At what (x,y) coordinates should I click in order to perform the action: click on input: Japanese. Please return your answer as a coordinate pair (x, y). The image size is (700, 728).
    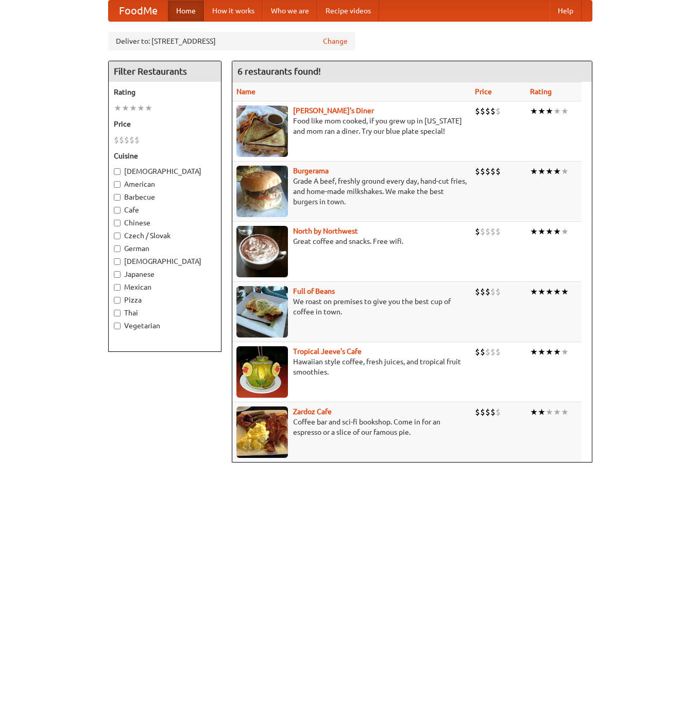
    Looking at the image, I should click on (117, 274).